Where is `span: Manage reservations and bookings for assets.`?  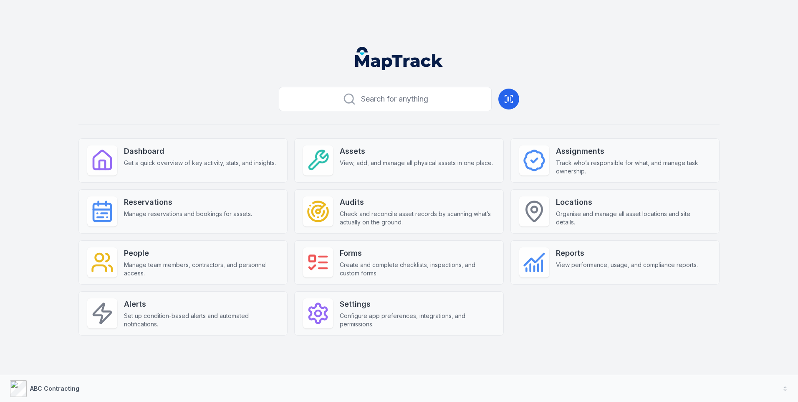 span: Manage reservations and bookings for assets. is located at coordinates (188, 214).